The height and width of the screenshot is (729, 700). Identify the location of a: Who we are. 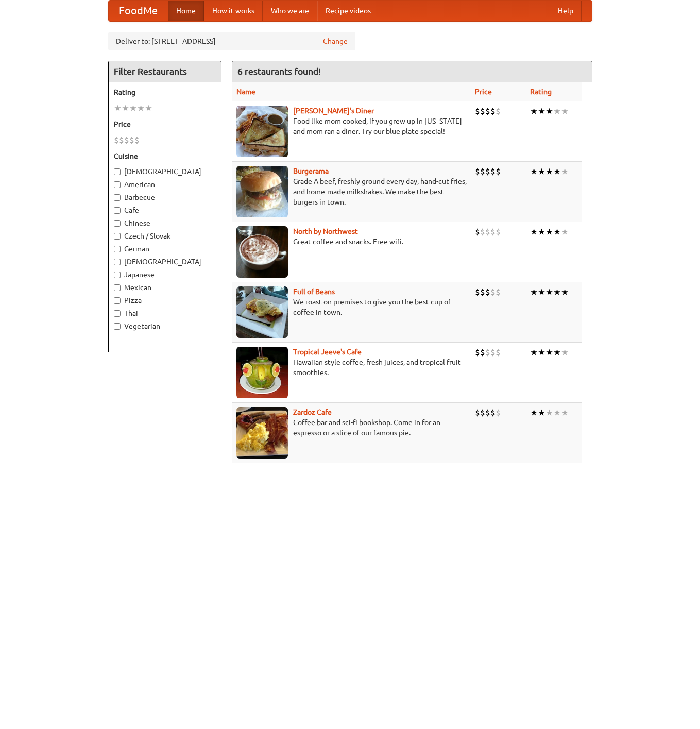
(290, 11).